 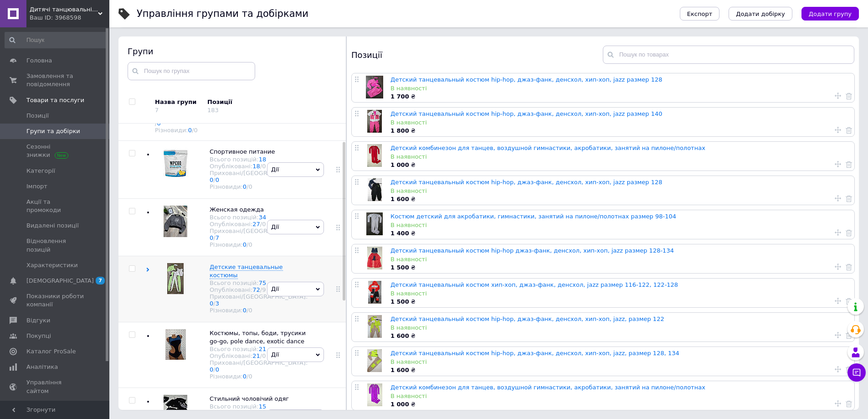 What do you see at coordinates (53, 131) in the screenshot?
I see `span: Групи та добірки` at bounding box center [53, 131].